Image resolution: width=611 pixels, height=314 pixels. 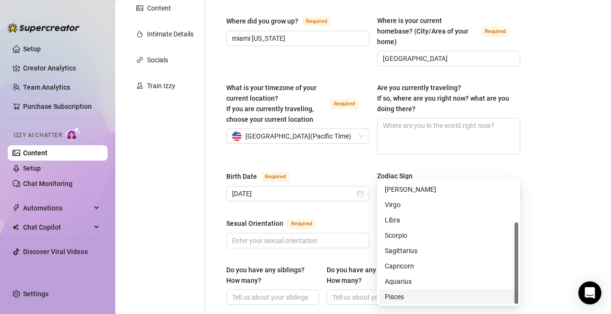 I want to click on div: Birth Date, so click(x=241, y=177).